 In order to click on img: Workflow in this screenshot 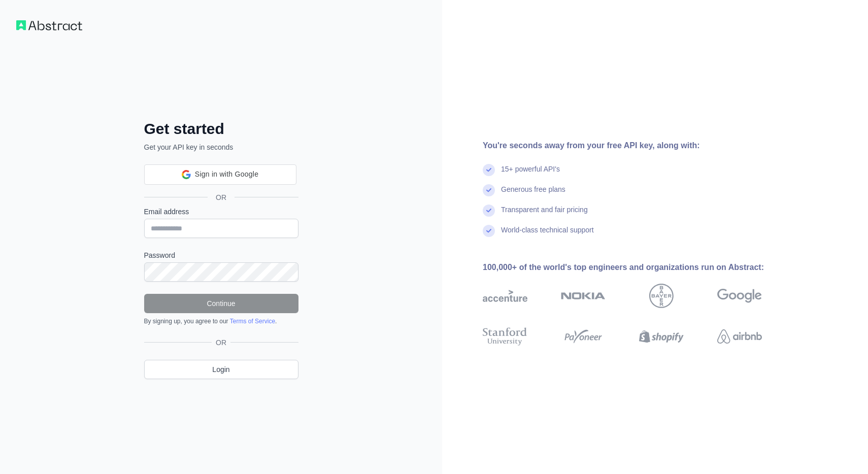, I will do `click(49, 26)`.